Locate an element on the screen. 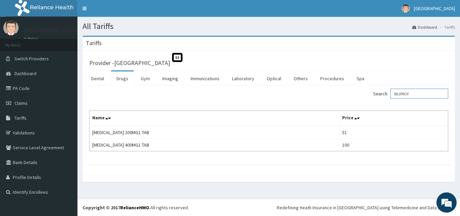  a: Others is located at coordinates (301, 78).